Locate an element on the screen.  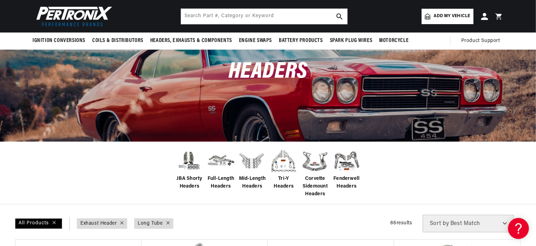
a: Mid-Length Headers Mid-Length Headers is located at coordinates (252, 168).